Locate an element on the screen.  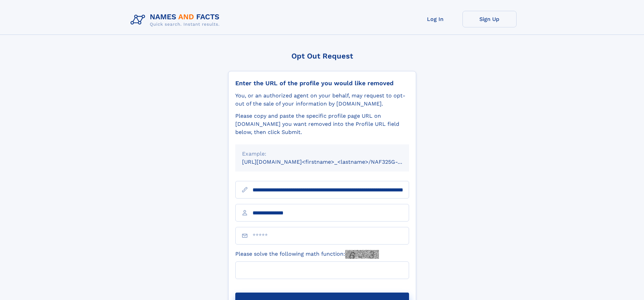
div: You, or an authorized agent on your behalf, may request to opt-out of the sale of your informatio... is located at coordinates (322, 99).